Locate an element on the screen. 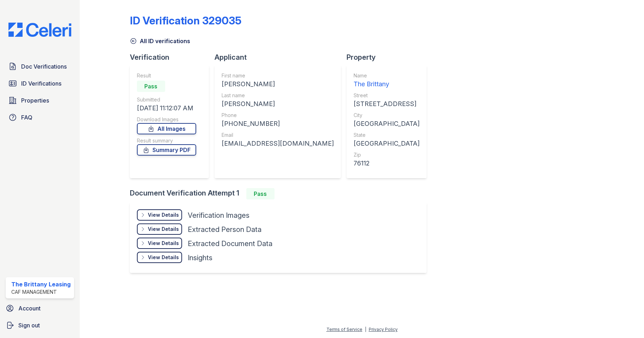 The image size is (644, 338). a: Sign out is located at coordinates (40, 325).